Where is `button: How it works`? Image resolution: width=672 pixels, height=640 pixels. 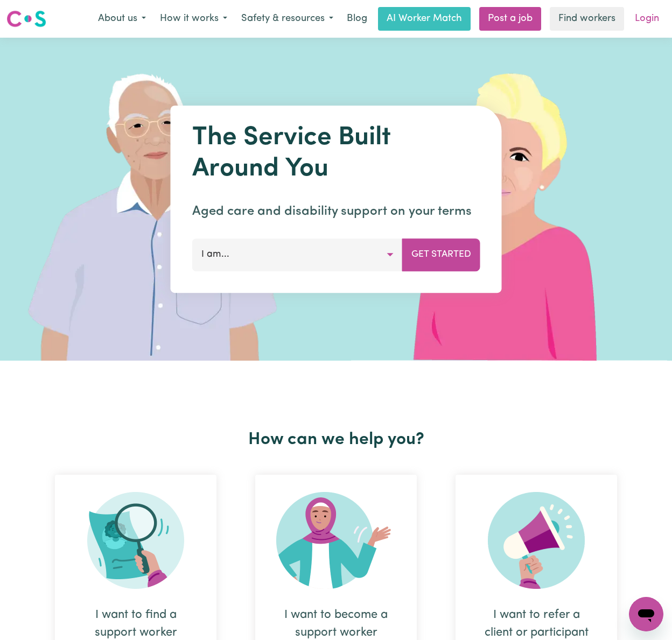
button: How it works is located at coordinates (193, 18).